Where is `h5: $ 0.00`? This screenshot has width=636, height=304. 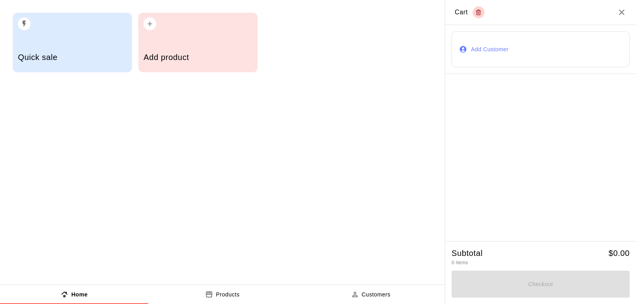
h5: $ 0.00 is located at coordinates (619, 253).